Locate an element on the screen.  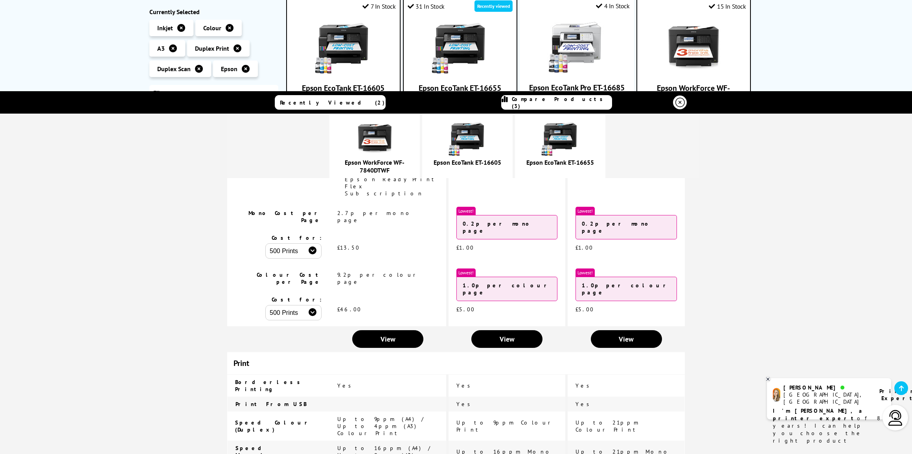
div: 31 In Stock is located at coordinates (426, 6).